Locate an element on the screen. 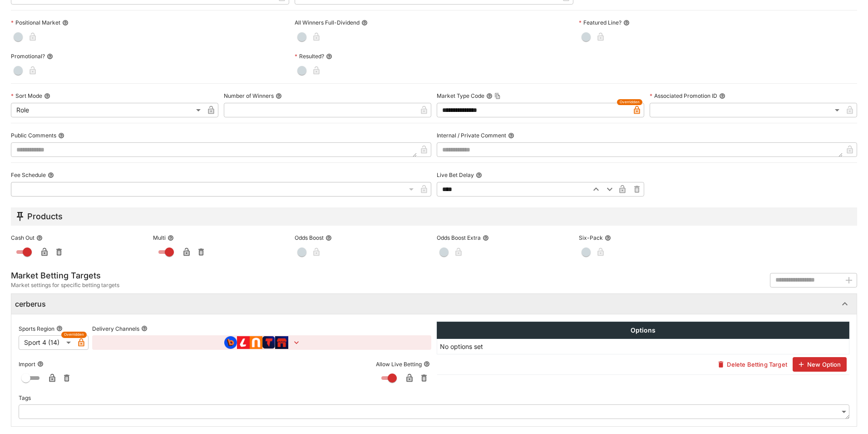 Image resolution: width=868 pixels, height=434 pixels. p: Delivery Channels is located at coordinates (116, 329).